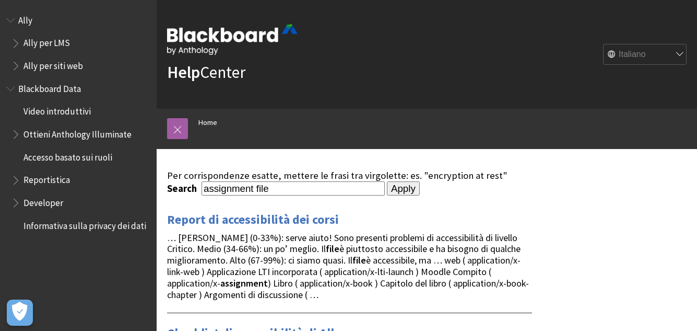  What do you see at coordinates (208, 122) in the screenshot?
I see `a: Home` at bounding box center [208, 122].